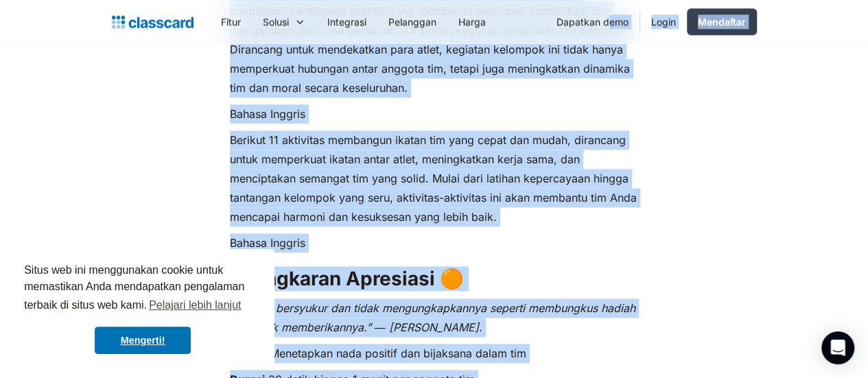 The width and height of the screenshot is (868, 378). What do you see at coordinates (285, 22) in the screenshot?
I see `div: Solusi` at bounding box center [285, 22].